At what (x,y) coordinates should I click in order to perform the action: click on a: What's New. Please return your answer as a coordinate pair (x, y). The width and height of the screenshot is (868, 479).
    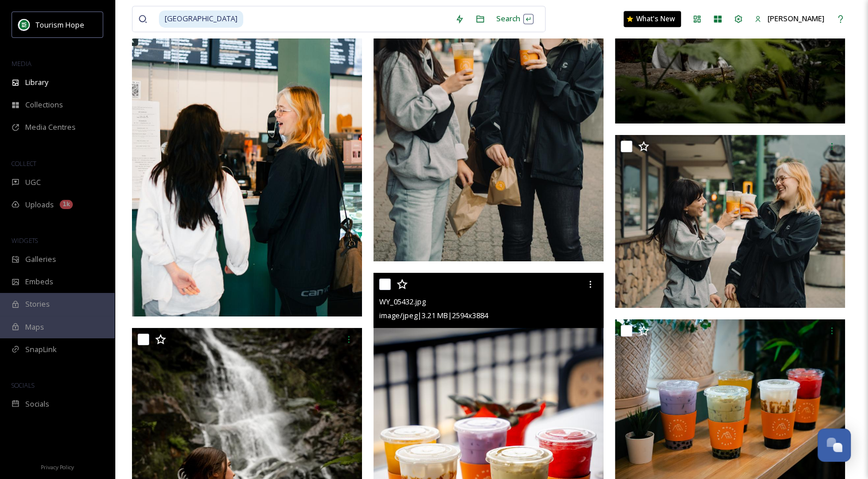
    Looking at the image, I should click on (653, 19).